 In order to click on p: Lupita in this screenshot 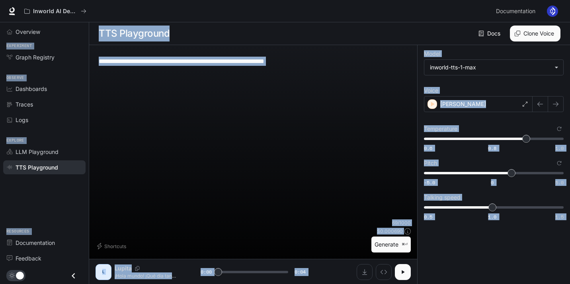, I will do `click(123, 268)`.